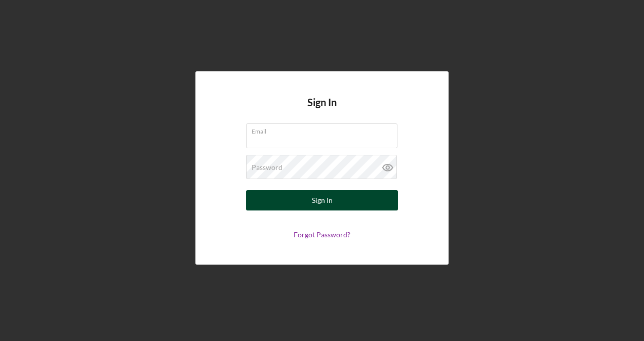 Image resolution: width=644 pixels, height=341 pixels. What do you see at coordinates (322, 200) in the screenshot?
I see `button: Sign In` at bounding box center [322, 200].